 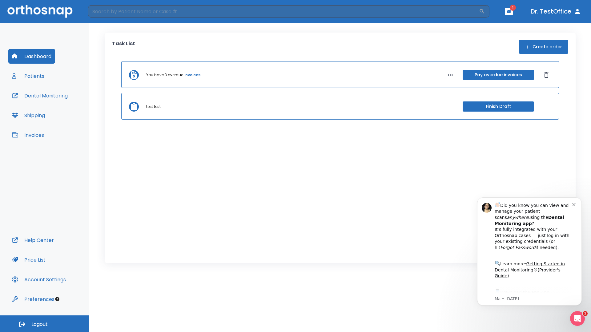 What do you see at coordinates (498, 75) in the screenshot?
I see `button: Pay overdue invoices` at bounding box center [498, 75].